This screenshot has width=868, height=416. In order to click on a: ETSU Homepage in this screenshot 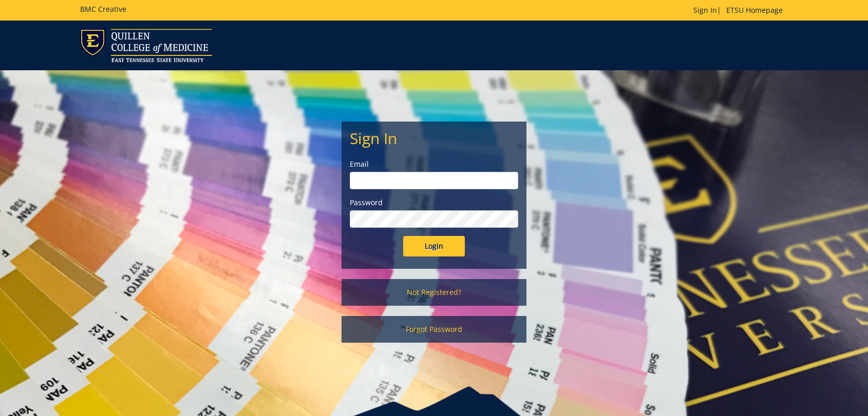, I will do `click(755, 10)`.